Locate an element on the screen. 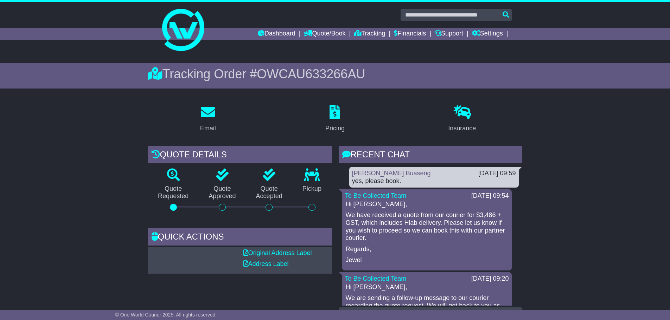 The image size is (670, 320). a: Support is located at coordinates (449, 34).